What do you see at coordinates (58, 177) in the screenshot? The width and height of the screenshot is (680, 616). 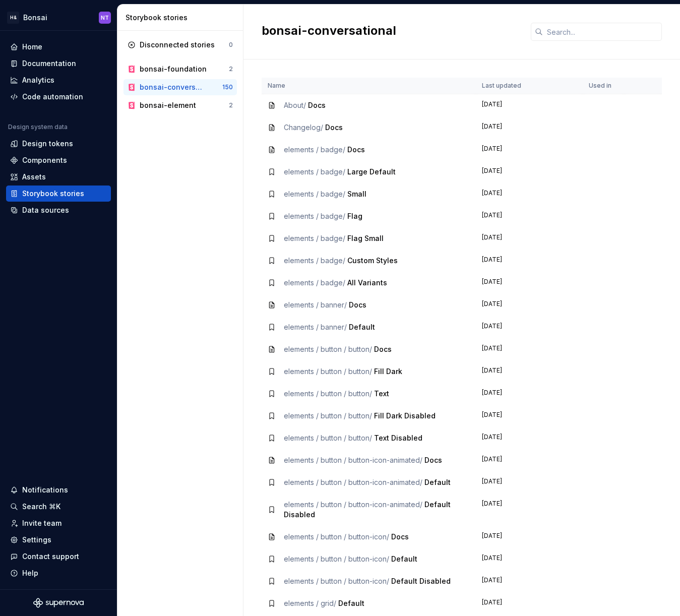 I see `a: Assets` at bounding box center [58, 177].